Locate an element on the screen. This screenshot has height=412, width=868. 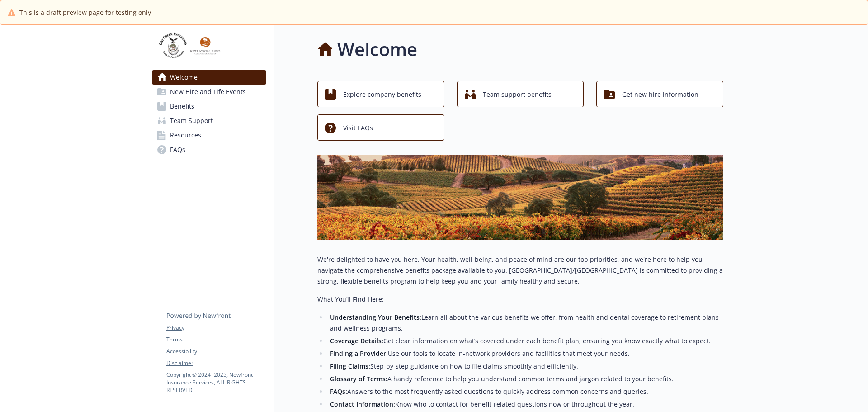
h1: Welcome is located at coordinates (377, 49).